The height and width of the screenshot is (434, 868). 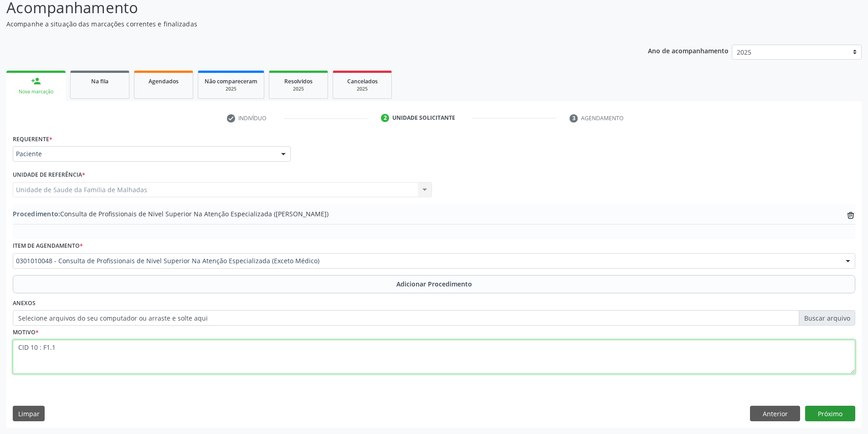 I want to click on div: 2, so click(x=385, y=118).